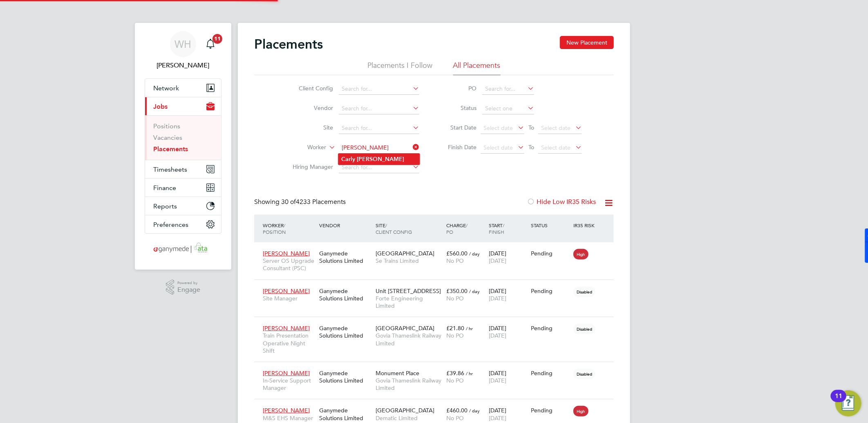  I want to click on div: 11, so click(839, 401).